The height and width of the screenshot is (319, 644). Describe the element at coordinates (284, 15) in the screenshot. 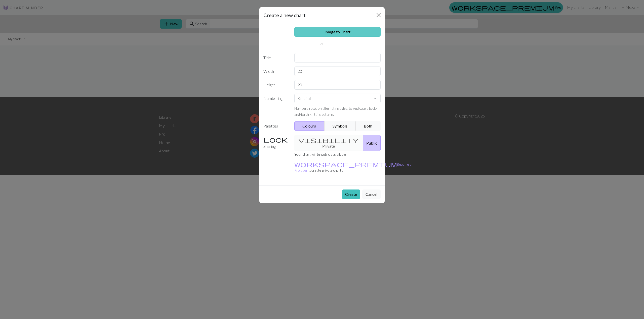

I see `h5: Create a new chart` at that location.